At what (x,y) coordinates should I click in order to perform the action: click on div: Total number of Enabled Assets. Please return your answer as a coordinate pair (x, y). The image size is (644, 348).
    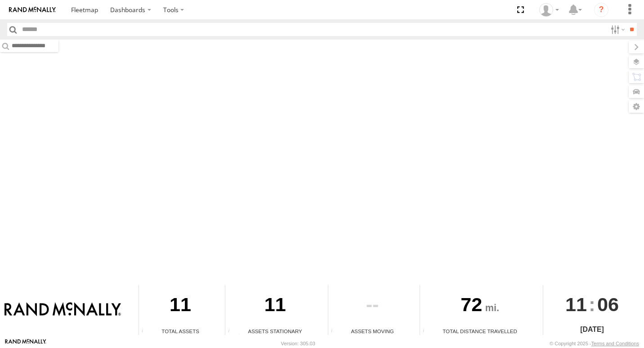
    Looking at the image, I should click on (145, 332).